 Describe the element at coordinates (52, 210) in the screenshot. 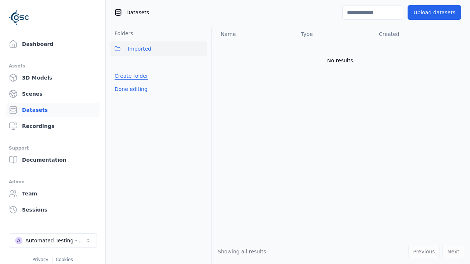

I see `a: Sessions` at that location.